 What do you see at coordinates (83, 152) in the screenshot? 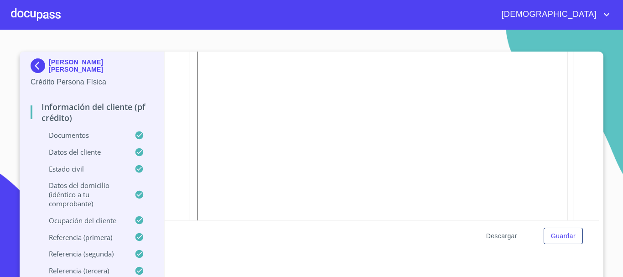
I see `p: Datos del cliente` at bounding box center [83, 152].